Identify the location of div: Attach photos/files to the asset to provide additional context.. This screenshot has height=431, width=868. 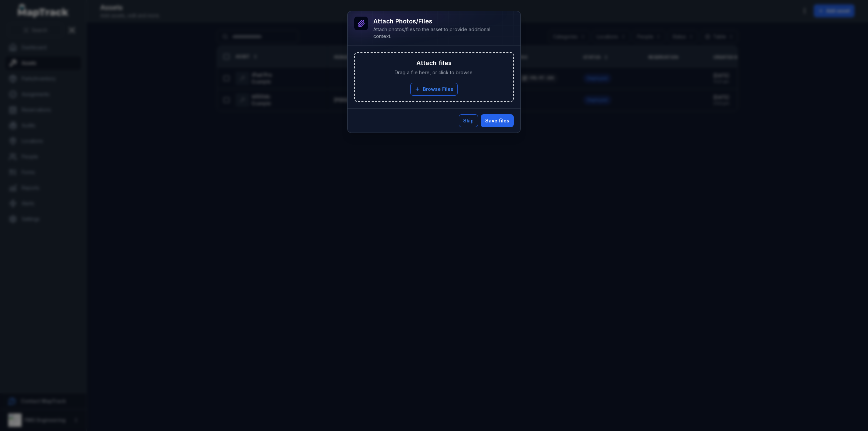
(438, 33).